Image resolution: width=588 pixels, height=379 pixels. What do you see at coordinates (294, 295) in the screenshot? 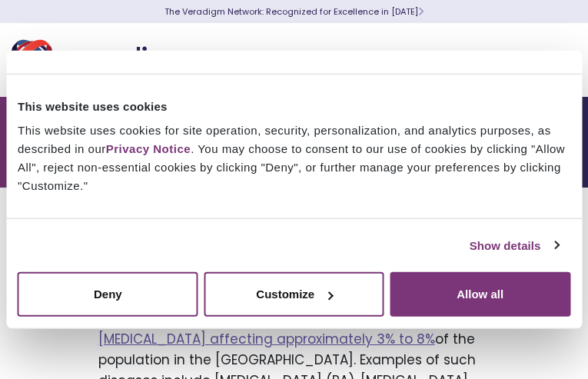
I see `button: Customize` at bounding box center [294, 295].